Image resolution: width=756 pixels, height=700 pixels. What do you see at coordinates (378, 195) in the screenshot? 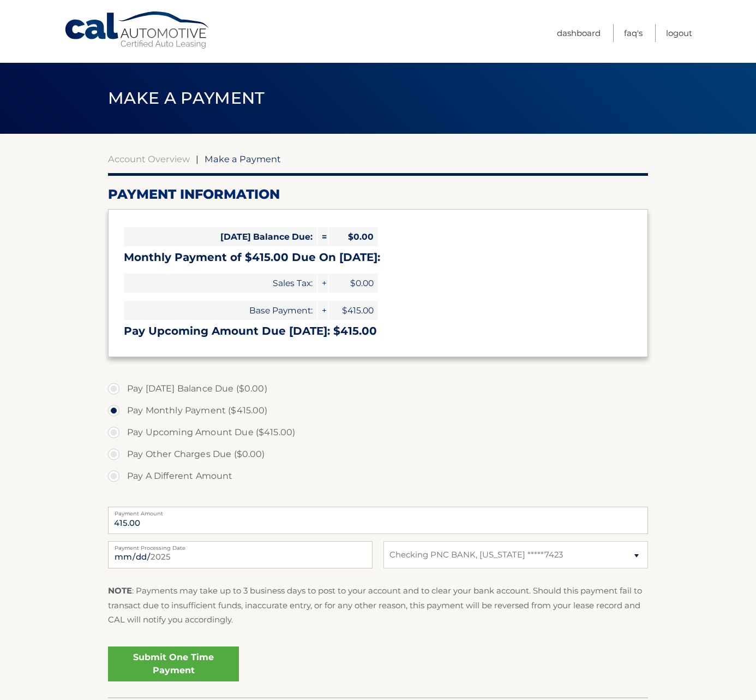
I see `h2: Payment Information` at bounding box center [378, 195].